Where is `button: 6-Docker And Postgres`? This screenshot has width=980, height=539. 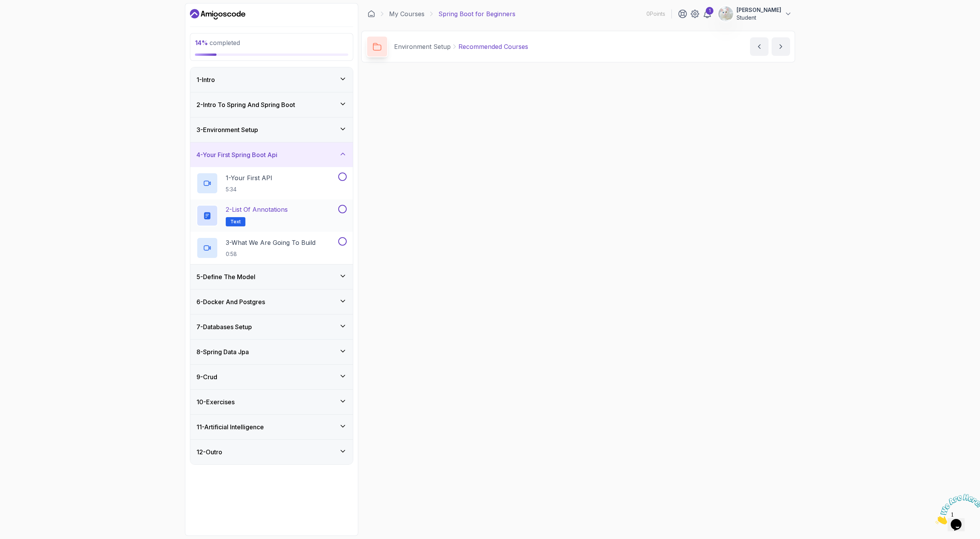
button: 6-Docker And Postgres is located at coordinates (271, 302).